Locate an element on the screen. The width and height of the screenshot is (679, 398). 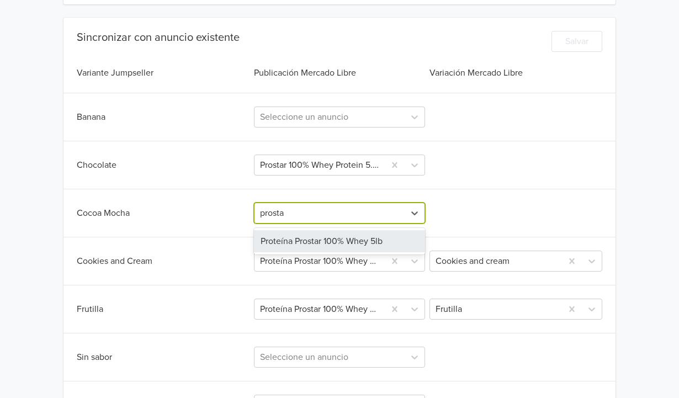
div: Frutilla is located at coordinates (164, 309).